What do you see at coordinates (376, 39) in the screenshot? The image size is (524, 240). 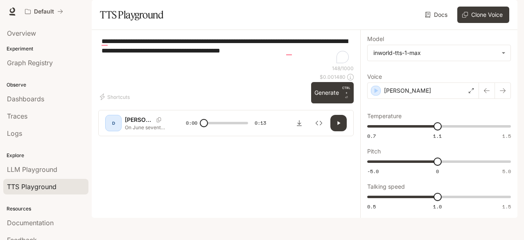 I see `p: Model` at bounding box center [376, 39].